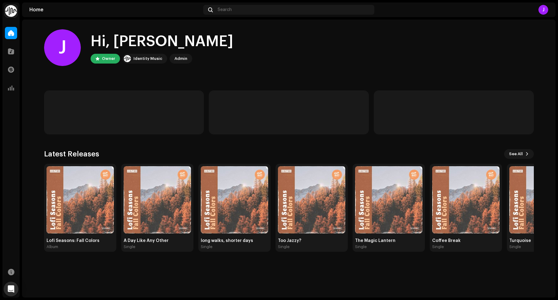 The image size is (558, 300). I want to click on img: ebe8ca88-b49c-4425-a86d-bb1bd442dc3b, so click(466, 200).